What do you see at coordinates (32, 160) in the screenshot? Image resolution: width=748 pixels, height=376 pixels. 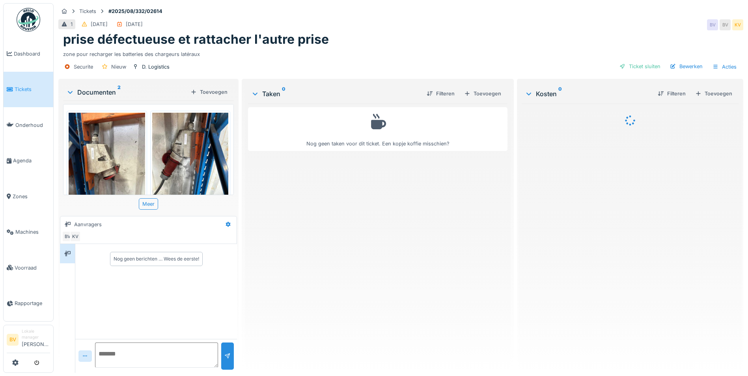 I see `span: Agenda` at bounding box center [32, 160].